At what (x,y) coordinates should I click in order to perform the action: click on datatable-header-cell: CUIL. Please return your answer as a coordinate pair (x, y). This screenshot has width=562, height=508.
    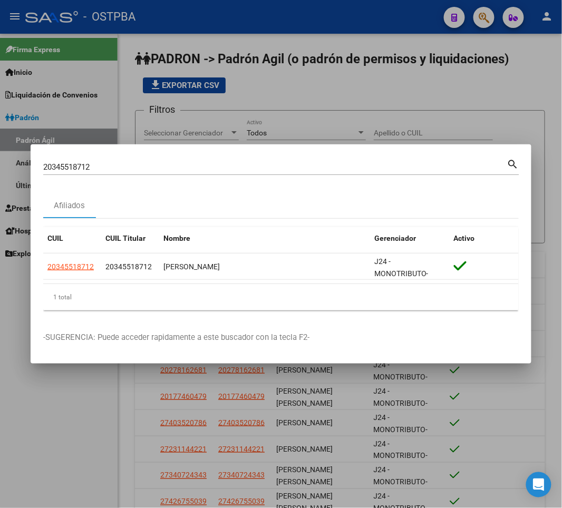
    Looking at the image, I should click on (72, 238).